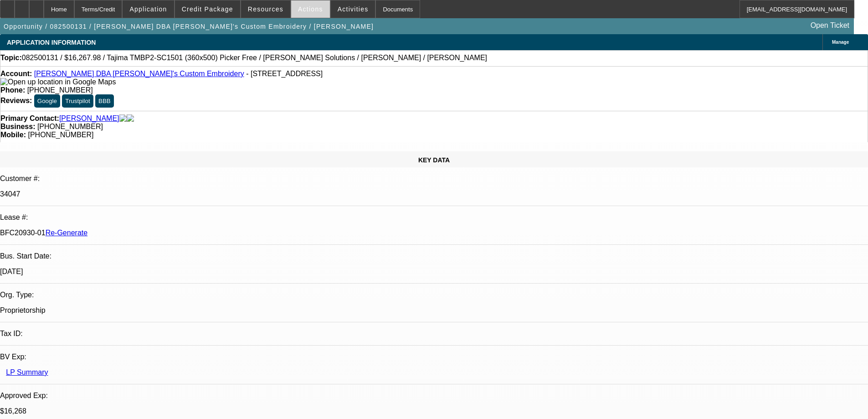 This screenshot has height=419, width=868. What do you see at coordinates (16, 74) in the screenshot?
I see `strong: Account:` at bounding box center [16, 74].